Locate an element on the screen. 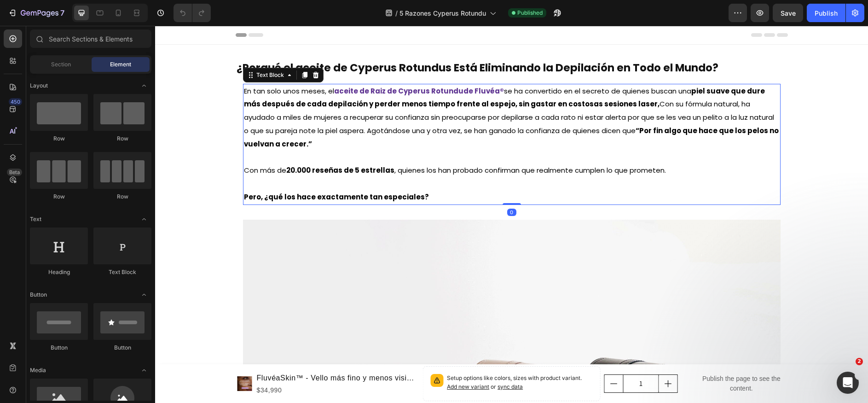  span: 2 is located at coordinates (860, 362).